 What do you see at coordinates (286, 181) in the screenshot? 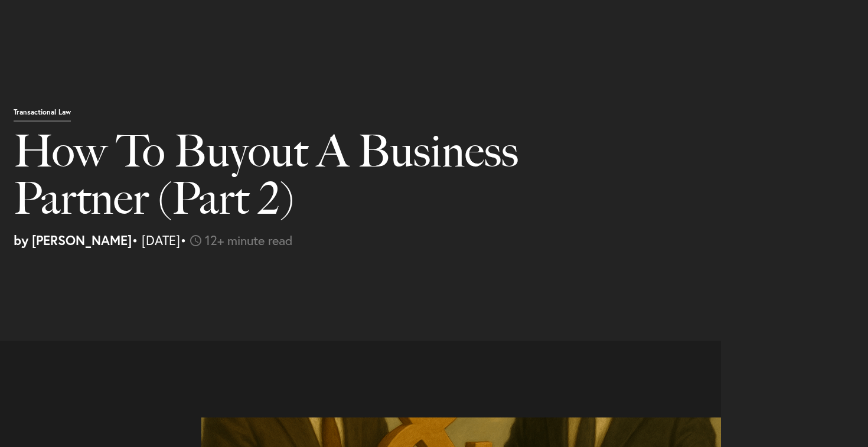
I see `h1: How To Buyout A Business Partner (Part 2)` at bounding box center [286, 181].